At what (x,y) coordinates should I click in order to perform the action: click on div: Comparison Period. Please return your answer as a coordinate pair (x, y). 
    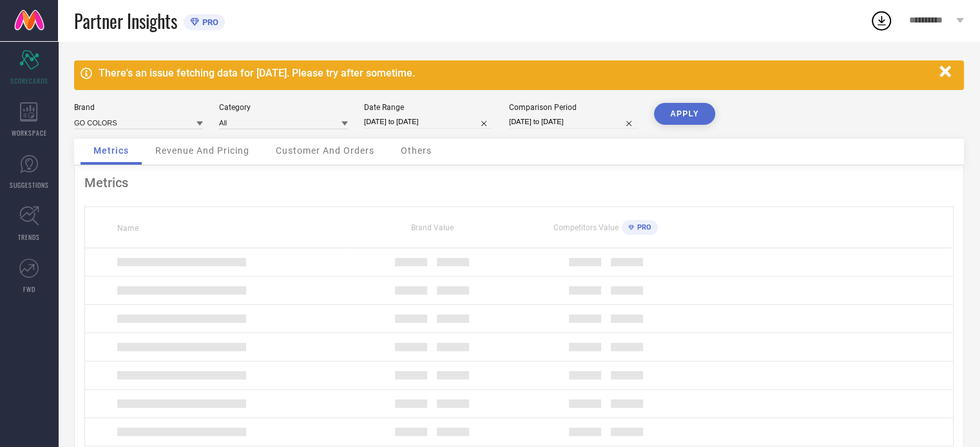
    Looking at the image, I should click on (573, 107).